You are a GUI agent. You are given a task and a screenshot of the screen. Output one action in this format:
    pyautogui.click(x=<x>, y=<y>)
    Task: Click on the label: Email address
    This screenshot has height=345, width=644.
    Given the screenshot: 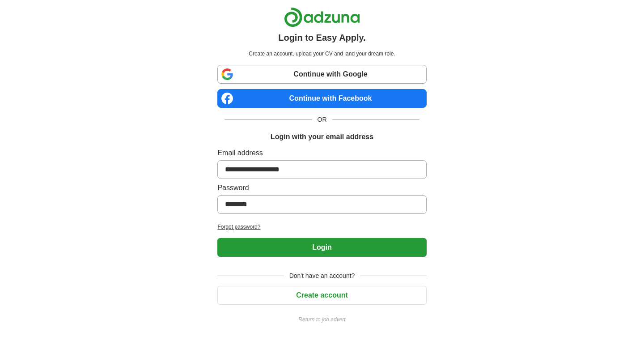 What is the action you would take?
    pyautogui.click(x=322, y=153)
    